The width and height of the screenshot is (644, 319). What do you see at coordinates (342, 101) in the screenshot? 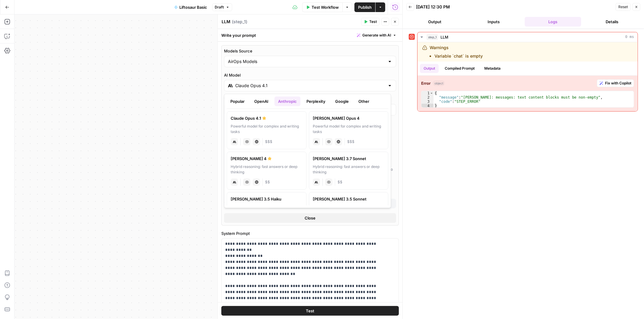
I see `button: Google` at bounding box center [342, 101].